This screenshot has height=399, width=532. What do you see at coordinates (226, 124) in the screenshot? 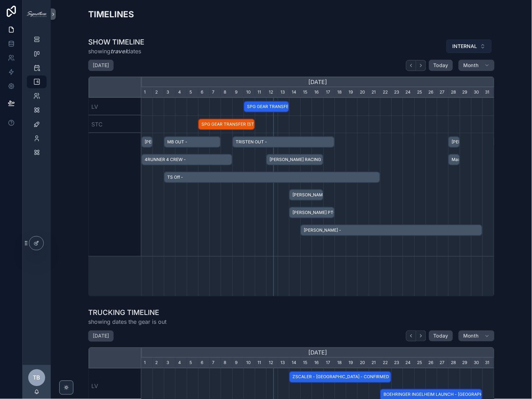
I see `div: SPG GEAR TRANSFER (STC->LV) -` at bounding box center [226, 124].